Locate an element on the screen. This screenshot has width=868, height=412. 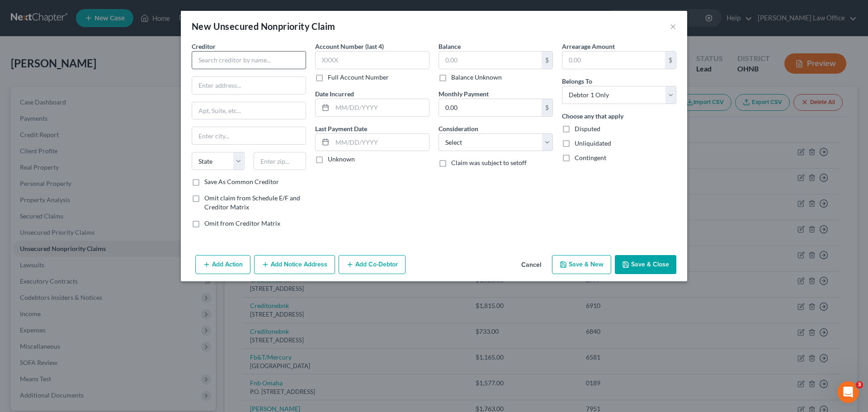
label: Full Account Number is located at coordinates (358, 77).